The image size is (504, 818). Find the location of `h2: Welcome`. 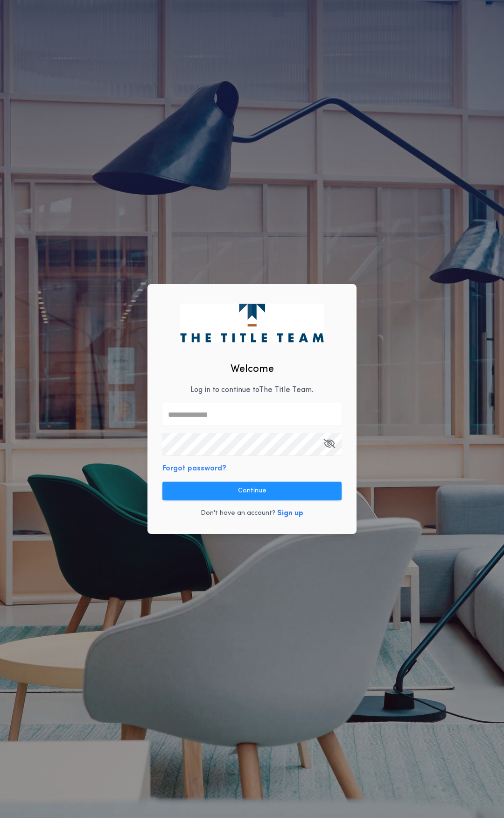

h2: Welcome is located at coordinates (252, 369).